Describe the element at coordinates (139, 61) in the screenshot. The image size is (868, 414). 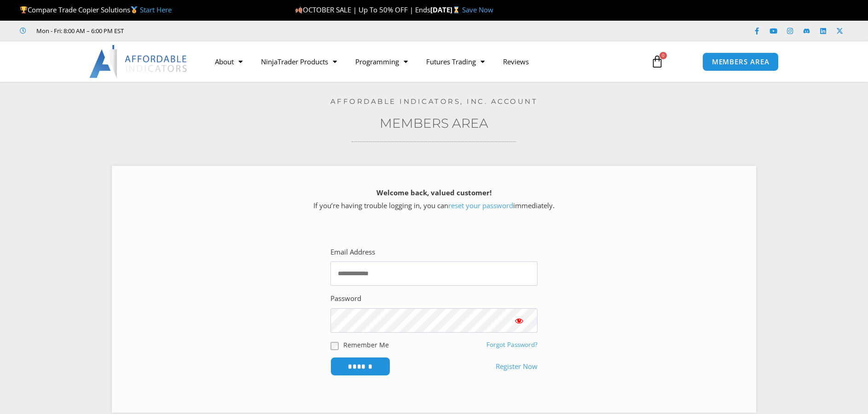
I see `img: LogoAI | Affordable Indicators – NinjaTrader` at that location.